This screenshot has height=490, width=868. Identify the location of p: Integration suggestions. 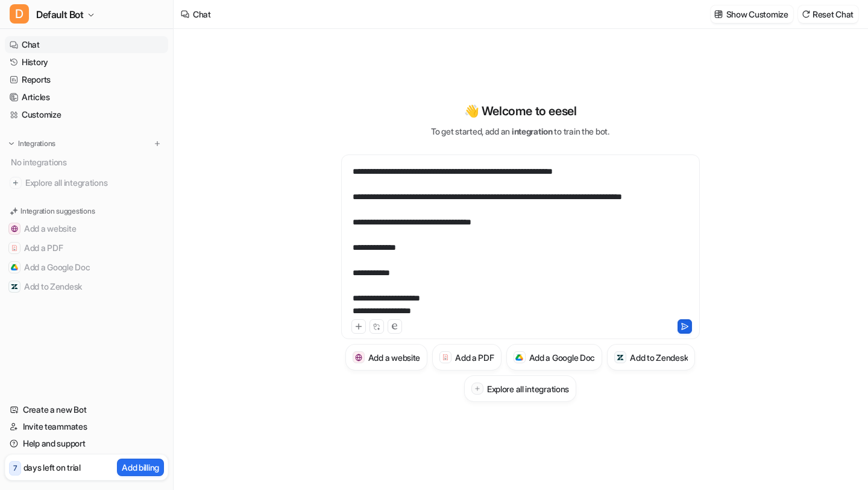
(57, 211).